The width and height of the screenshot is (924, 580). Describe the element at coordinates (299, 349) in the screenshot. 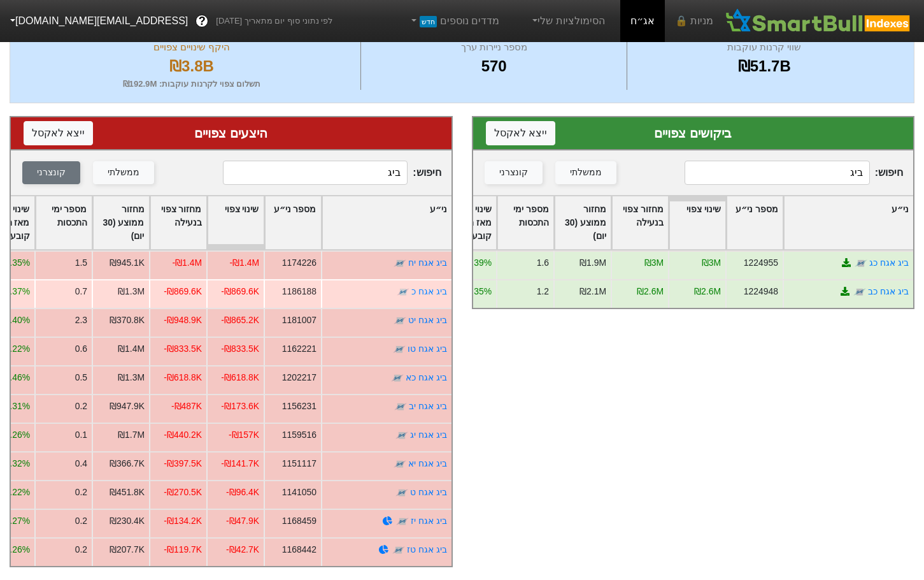

I see `div: 1162221` at that location.